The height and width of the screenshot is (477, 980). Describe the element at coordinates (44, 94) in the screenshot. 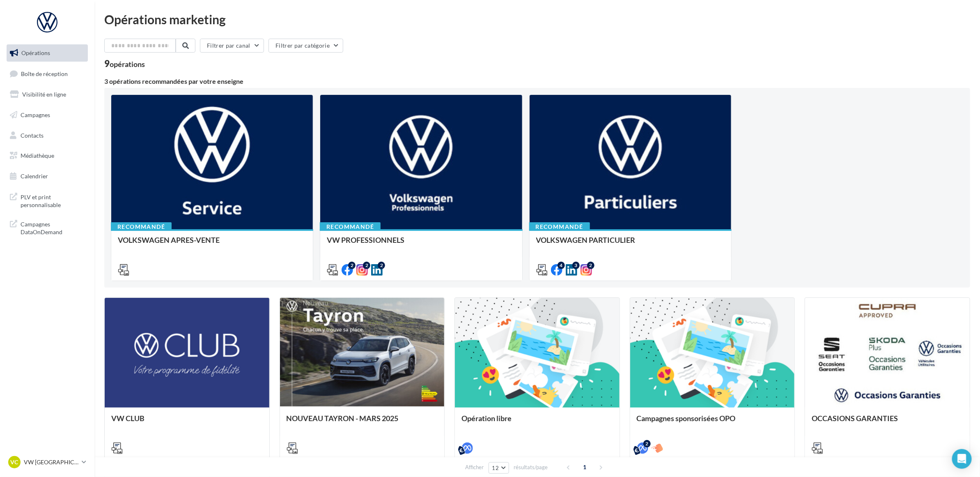

I see `span: Visibilité en ligne` at that location.